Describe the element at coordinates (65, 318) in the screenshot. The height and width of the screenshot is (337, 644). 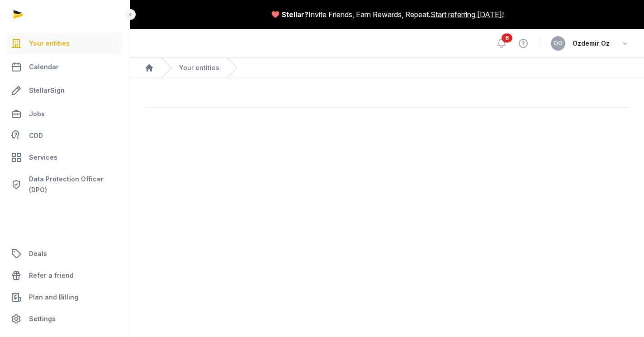
I see `a: Settings` at that location.